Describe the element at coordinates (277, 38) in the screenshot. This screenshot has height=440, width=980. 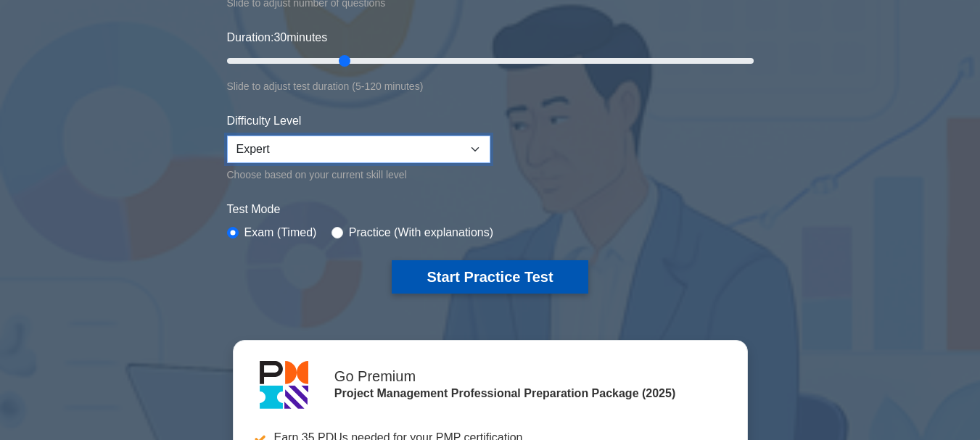
I see `label: Duration: minutes` at that location.